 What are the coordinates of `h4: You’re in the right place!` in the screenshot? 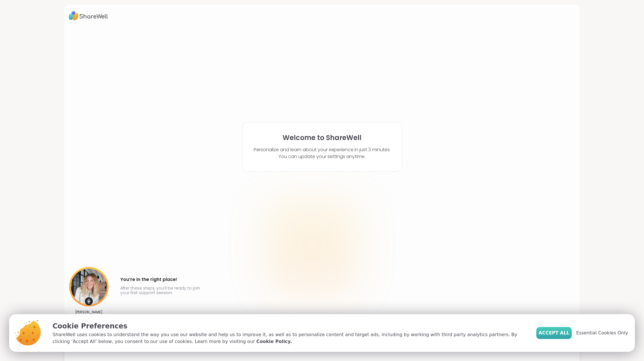 It's located at (161, 280).